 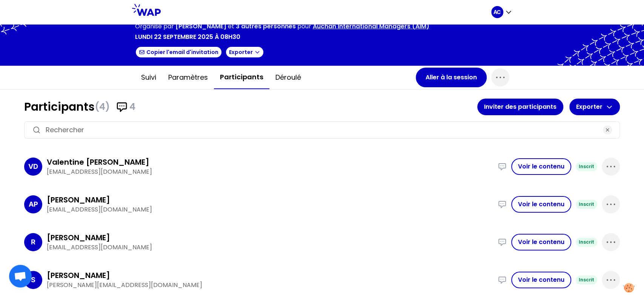 I want to click on h1: Participants, so click(x=251, y=107).